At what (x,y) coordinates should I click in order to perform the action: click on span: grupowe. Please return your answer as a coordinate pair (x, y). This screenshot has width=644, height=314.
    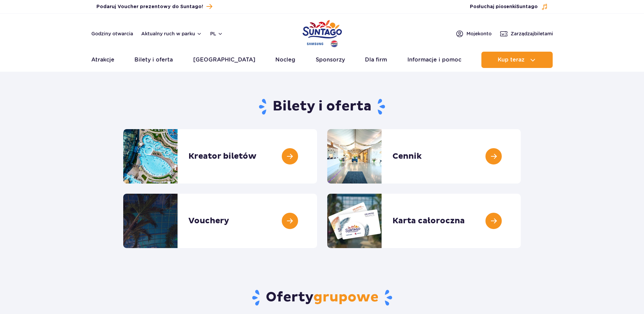
    Looking at the image, I should click on (346, 297).